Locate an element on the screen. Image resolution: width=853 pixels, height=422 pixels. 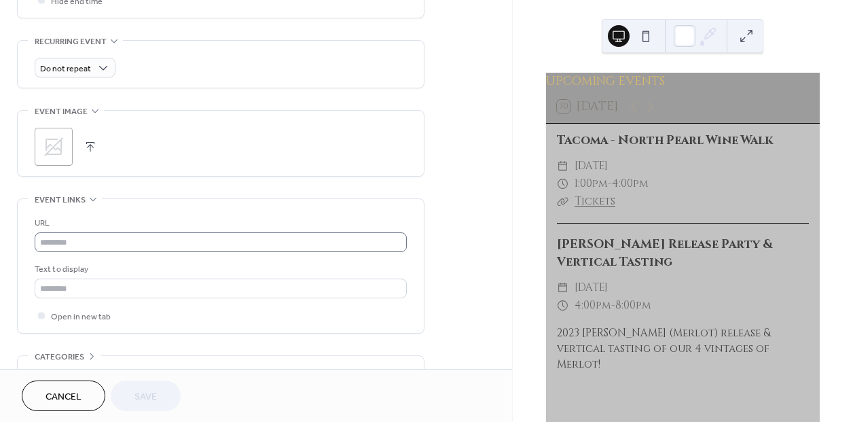
span: Cancel is located at coordinates (63, 397).